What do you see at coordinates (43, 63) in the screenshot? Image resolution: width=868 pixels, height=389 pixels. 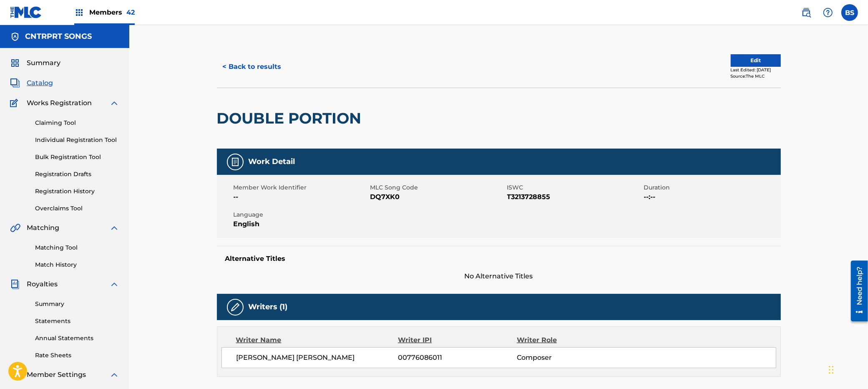 I see `span: Summary` at bounding box center [43, 63].